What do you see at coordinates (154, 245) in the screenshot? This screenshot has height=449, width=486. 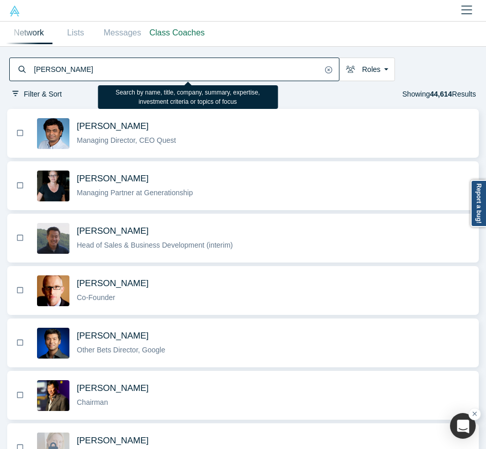 I see `span: Head of Sales & Business Development (interim)` at bounding box center [154, 245].